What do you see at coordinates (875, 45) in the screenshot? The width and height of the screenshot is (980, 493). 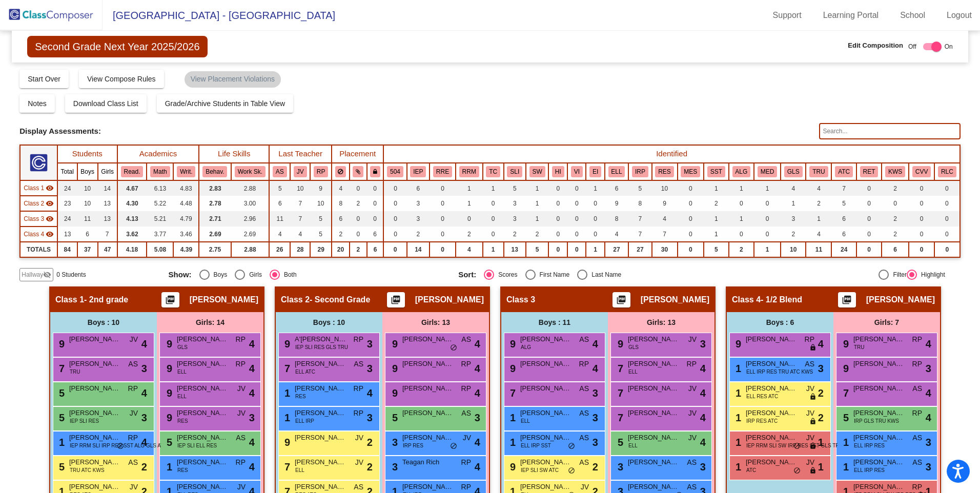 I see `span: Edit Composition` at bounding box center [875, 45].